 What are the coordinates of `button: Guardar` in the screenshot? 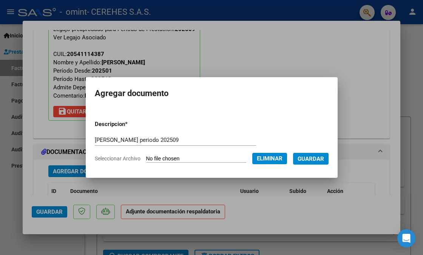 It's located at (311, 158).